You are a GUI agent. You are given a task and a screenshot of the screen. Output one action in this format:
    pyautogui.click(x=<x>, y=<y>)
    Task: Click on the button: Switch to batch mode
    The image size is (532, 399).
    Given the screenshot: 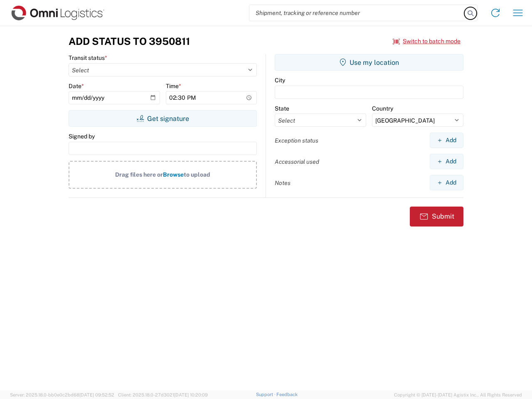 What is the action you would take?
    pyautogui.click(x=427, y=41)
    